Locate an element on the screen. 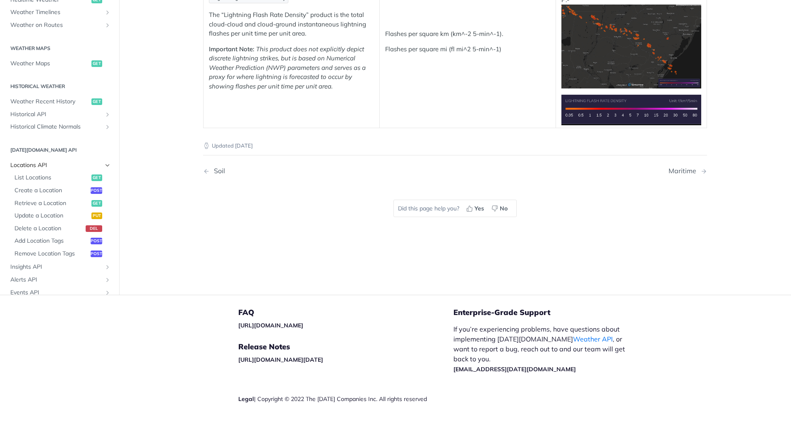 The height and width of the screenshot is (444, 791). button: No is located at coordinates (500, 208).